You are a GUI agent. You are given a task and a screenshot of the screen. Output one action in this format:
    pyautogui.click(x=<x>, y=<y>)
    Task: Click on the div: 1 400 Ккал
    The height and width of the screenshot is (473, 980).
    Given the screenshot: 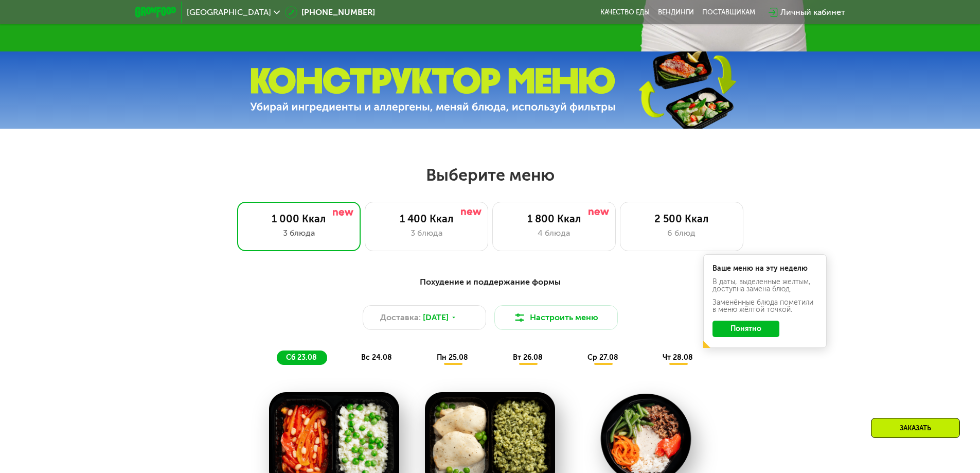 What is the action you would take?
    pyautogui.click(x=426, y=219)
    